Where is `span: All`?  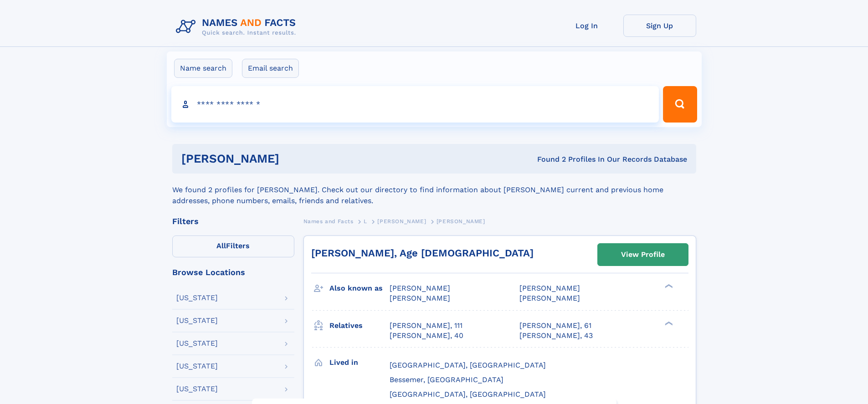 span: All is located at coordinates (221, 245).